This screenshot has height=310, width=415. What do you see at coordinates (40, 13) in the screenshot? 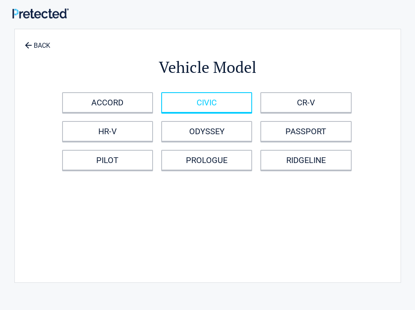
I see `img: Main Logo` at bounding box center [40, 13].